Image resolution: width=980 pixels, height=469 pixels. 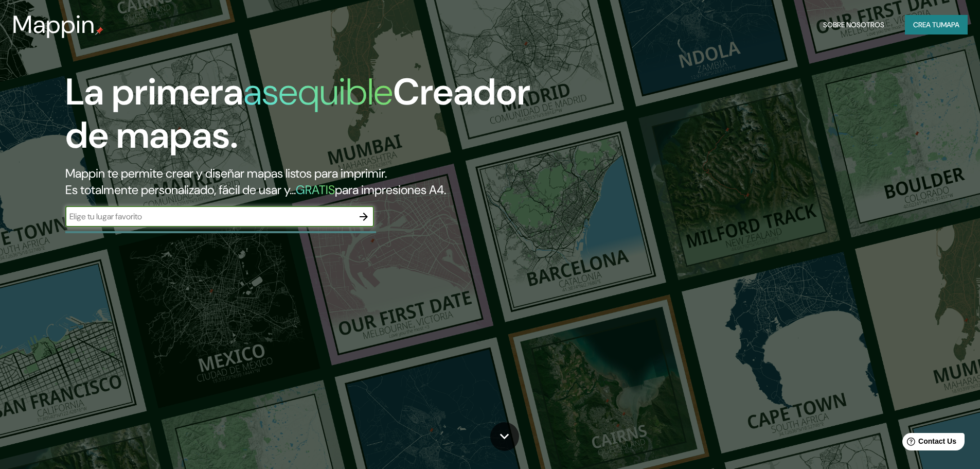 What do you see at coordinates (927, 25) in the screenshot?
I see `font: Crea tu` at bounding box center [927, 25].